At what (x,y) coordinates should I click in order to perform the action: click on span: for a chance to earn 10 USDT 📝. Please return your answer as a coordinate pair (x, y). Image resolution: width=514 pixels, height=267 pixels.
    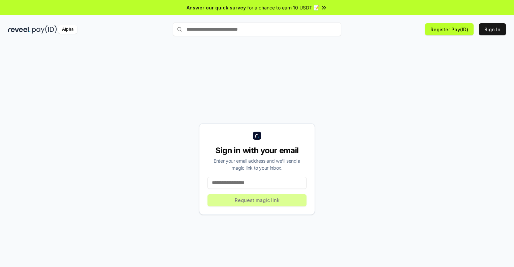
    Looking at the image, I should click on (284, 7).